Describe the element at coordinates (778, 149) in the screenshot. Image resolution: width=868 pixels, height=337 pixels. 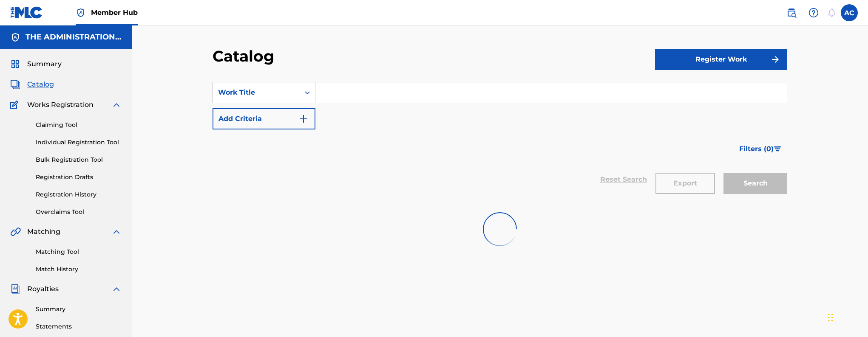
I see `img: filter` at that location.